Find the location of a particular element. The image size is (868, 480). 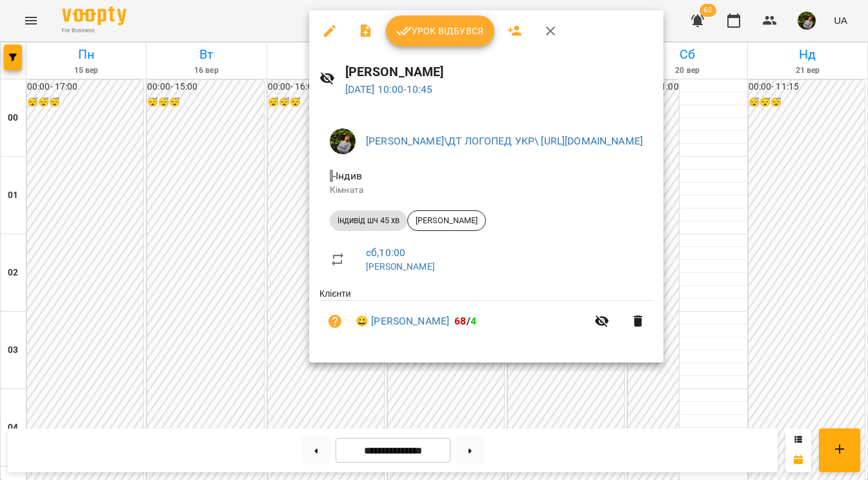

span: 68 is located at coordinates (460, 321).